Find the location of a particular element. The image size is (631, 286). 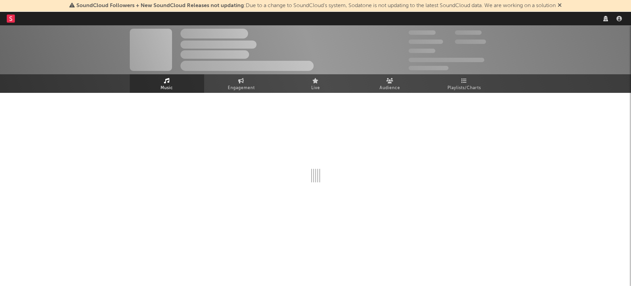

span: Jump Score: 85.0 is located at coordinates (428, 68).